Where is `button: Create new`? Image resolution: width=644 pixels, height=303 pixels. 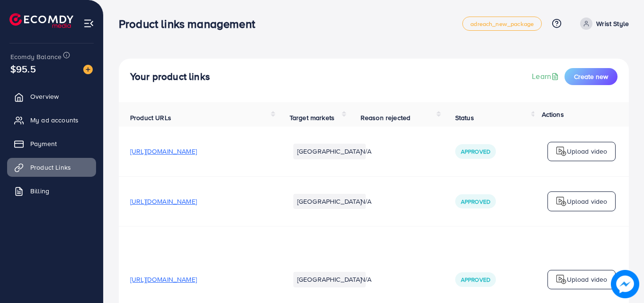 button: Create new is located at coordinates (591, 77).